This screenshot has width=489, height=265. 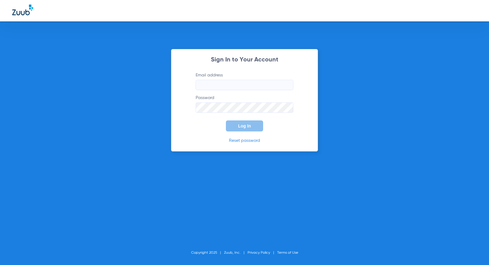 What do you see at coordinates (288, 253) in the screenshot?
I see `a: Terms of Use` at bounding box center [288, 253].